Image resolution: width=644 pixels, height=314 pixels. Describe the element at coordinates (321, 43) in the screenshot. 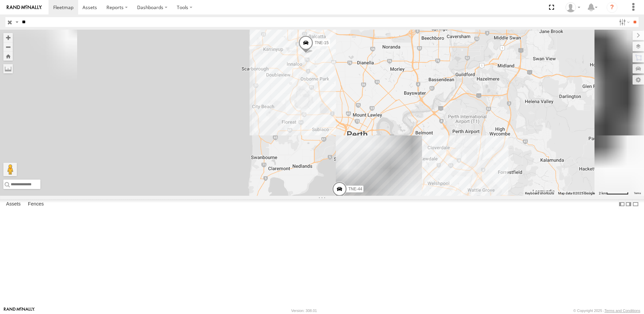

I see `span: TNE-15` at that location.